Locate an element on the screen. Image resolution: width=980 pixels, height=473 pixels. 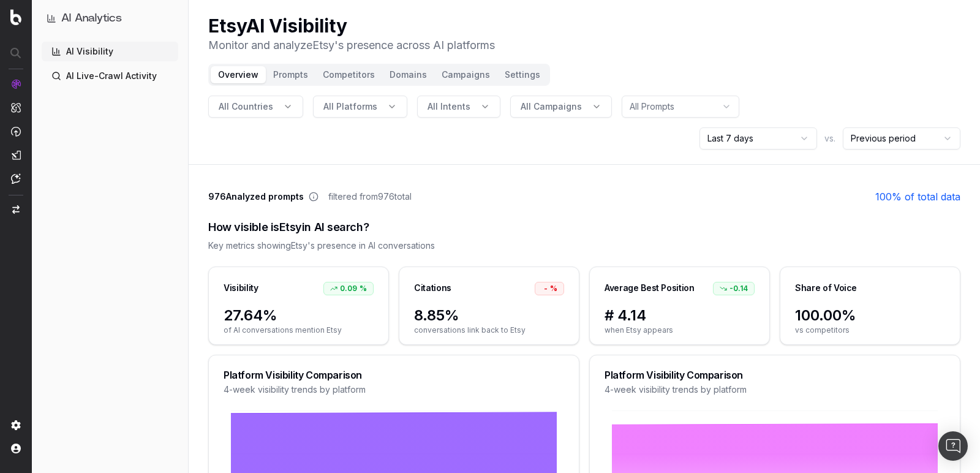
span: of AI conversations mention Etsy is located at coordinates (298, 330).